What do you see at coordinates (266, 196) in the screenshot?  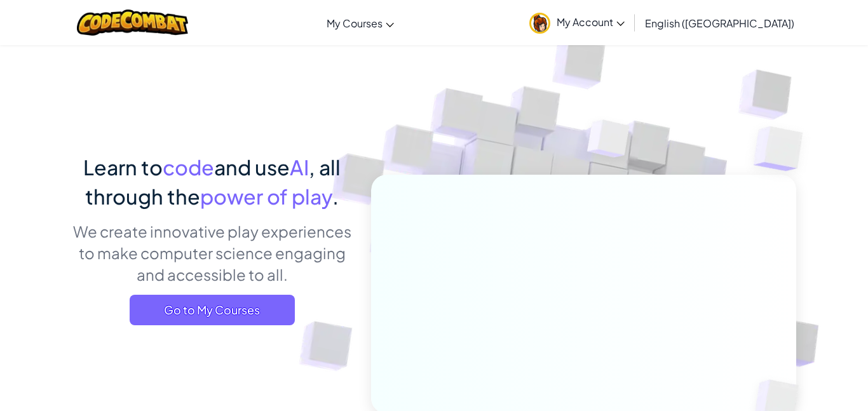 I see `span: power of play` at bounding box center [266, 196].